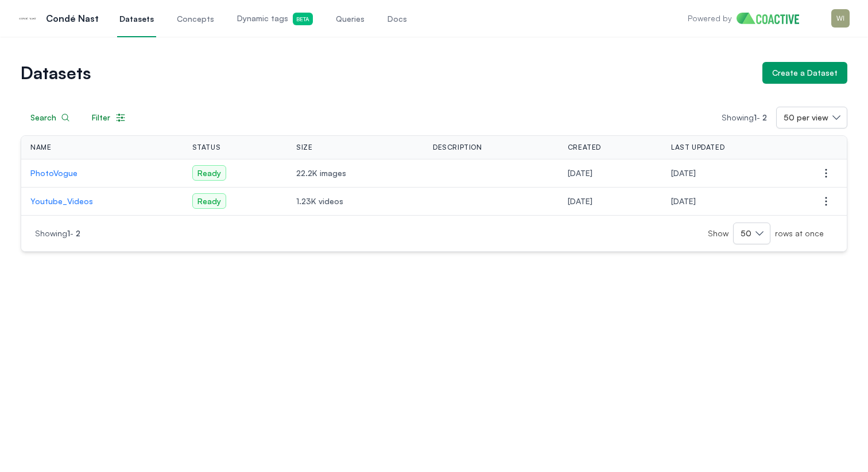 The image size is (868, 472). Describe the element at coordinates (710, 18) in the screenshot. I see `p: Powered by` at that location.